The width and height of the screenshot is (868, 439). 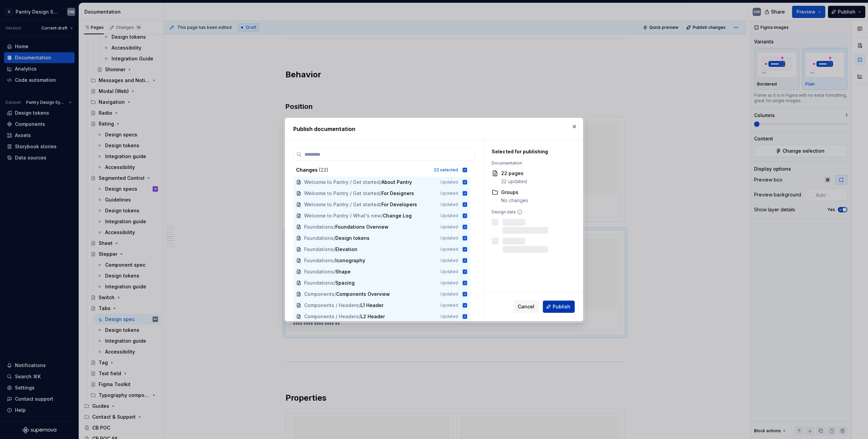 What do you see at coordinates (529, 163) in the screenshot?
I see `div: Documentation` at bounding box center [529, 163].